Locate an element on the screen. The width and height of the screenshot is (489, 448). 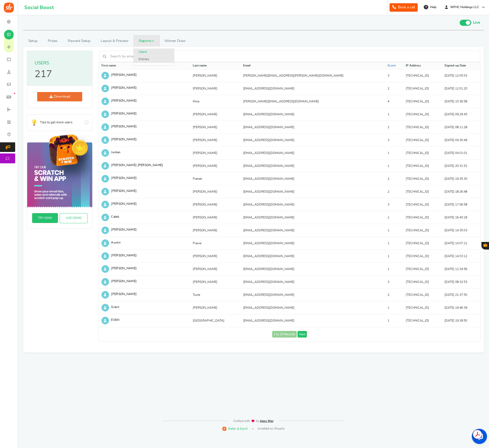
a: Next is located at coordinates (302, 335).